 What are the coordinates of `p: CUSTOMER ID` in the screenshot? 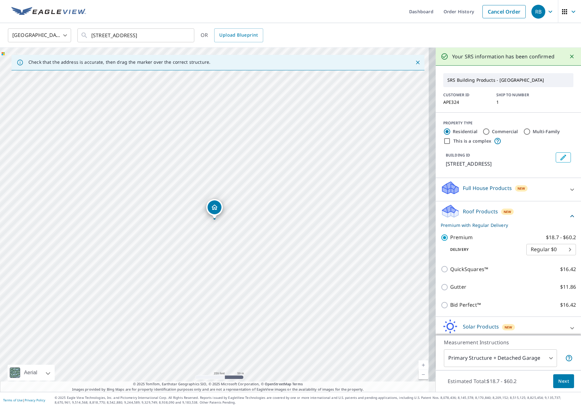 It's located at (466, 95).